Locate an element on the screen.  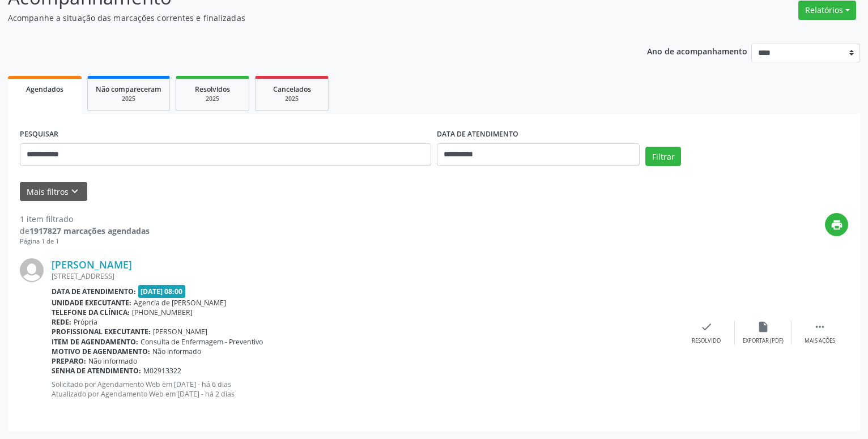
b: Unidade executante: is located at coordinates (91, 302).